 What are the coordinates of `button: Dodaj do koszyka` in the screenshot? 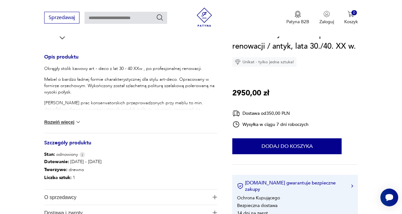 It's located at (287, 146).